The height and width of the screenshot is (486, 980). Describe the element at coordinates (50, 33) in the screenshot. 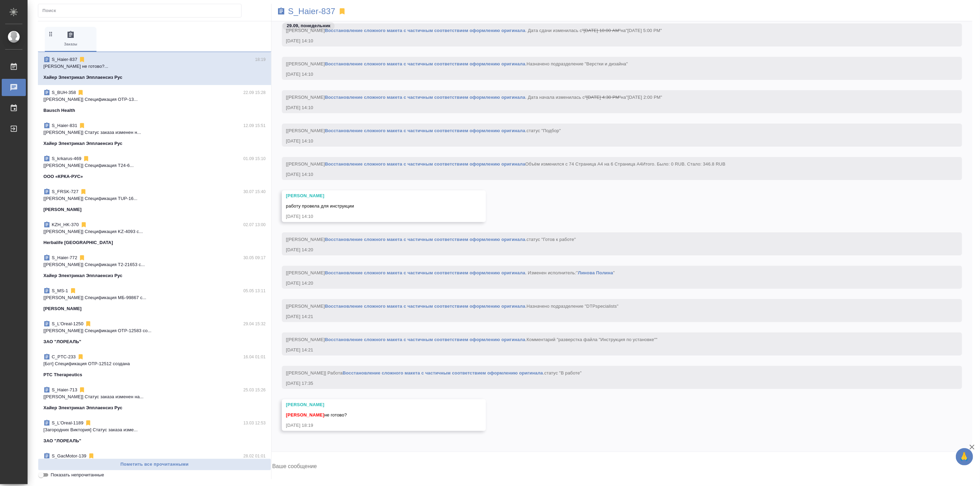

I see `svg: Зажми и перетащи, чтобы поменять порядок вкладок` at that location.